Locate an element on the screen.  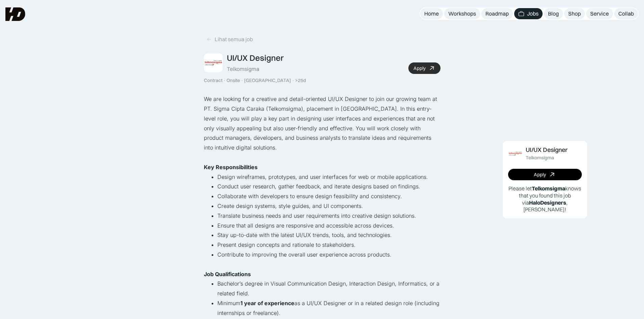
div: Contract is located at coordinates (213, 80).